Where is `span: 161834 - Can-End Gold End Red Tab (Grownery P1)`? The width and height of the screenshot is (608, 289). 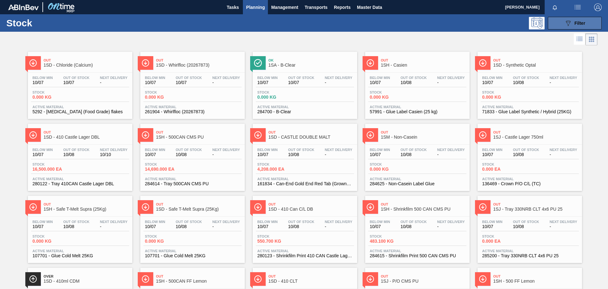
span: 161834 - Can-End Gold End Red Tab (Grownery P1) is located at coordinates (305, 183).